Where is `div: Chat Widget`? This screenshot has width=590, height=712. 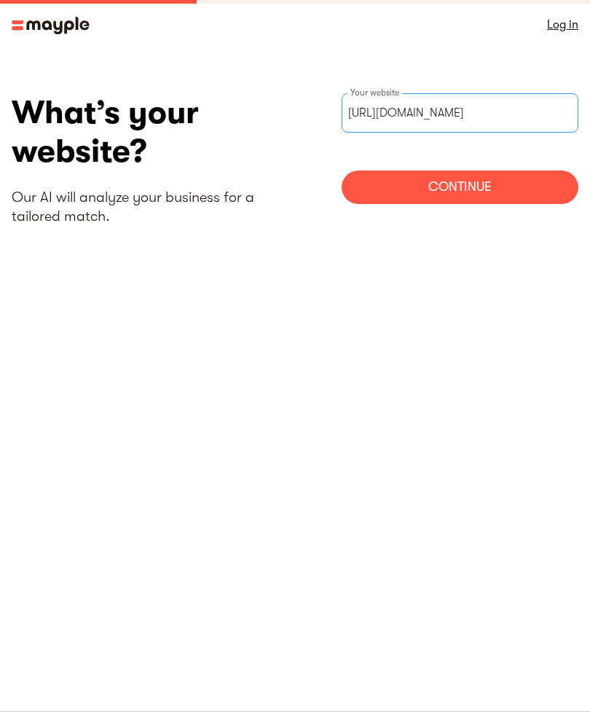
div: Chat Widget is located at coordinates (554, 677).